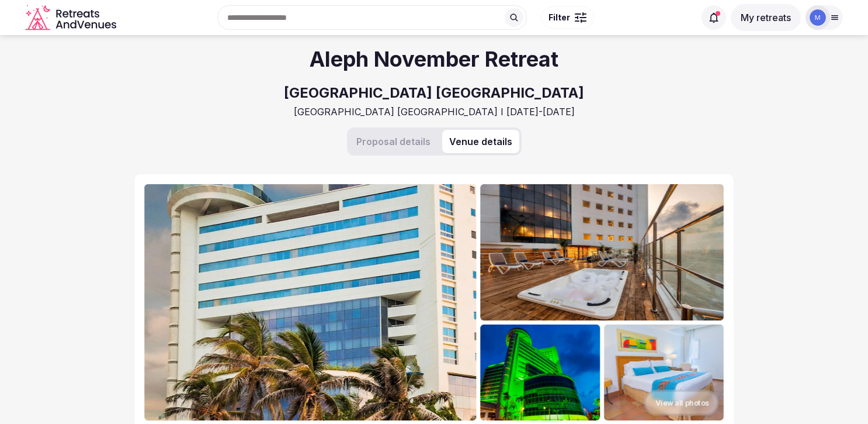  Describe the element at coordinates (766, 18) in the screenshot. I see `button: My retreats` at that location.